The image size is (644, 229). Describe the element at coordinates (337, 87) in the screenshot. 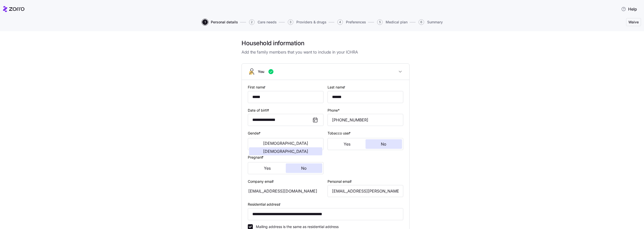

I see `label: Last name` at that location.